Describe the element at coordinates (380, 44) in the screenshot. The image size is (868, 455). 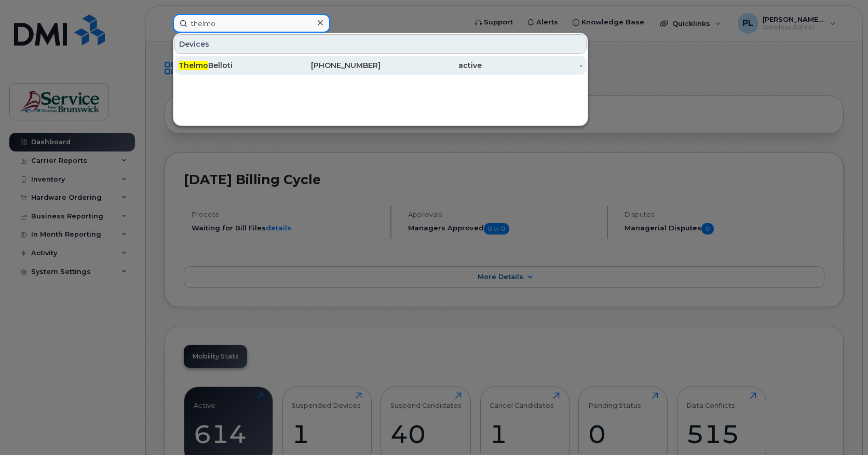
I see `div: Devices` at that location.